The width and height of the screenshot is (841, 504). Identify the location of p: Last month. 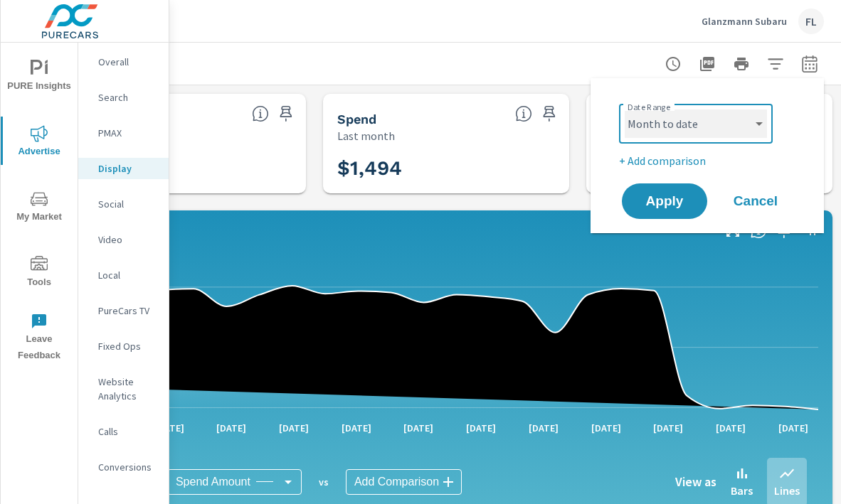
(366, 136).